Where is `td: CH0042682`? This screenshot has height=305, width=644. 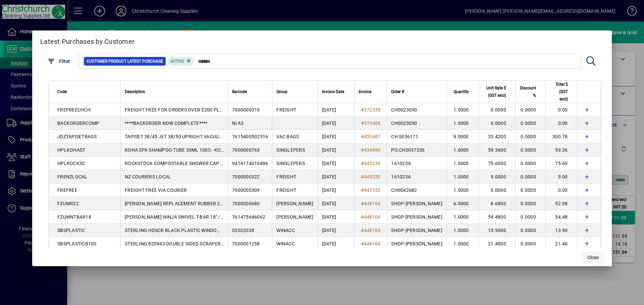 td: CH0042682 is located at coordinates (417, 191).